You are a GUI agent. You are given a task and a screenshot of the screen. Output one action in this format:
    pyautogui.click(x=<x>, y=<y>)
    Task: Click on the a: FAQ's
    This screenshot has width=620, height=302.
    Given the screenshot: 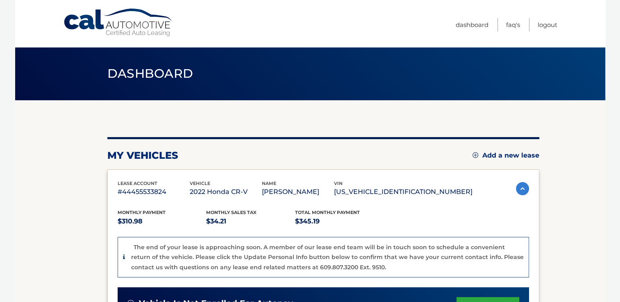 What is the action you would take?
    pyautogui.click(x=513, y=25)
    